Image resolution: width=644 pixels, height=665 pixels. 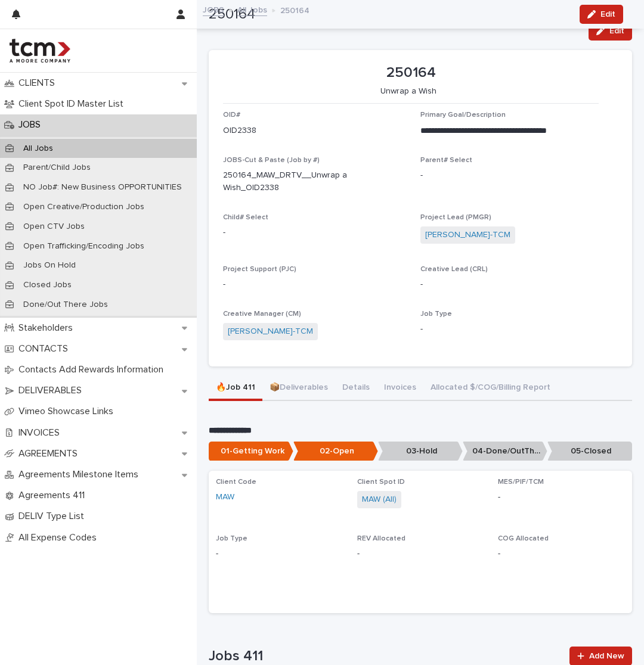 What do you see at coordinates (302, 181) in the screenshot?
I see `p: 250164_MAW_DRTV__Unwrap a Wish_OID2338` at bounding box center [302, 181].